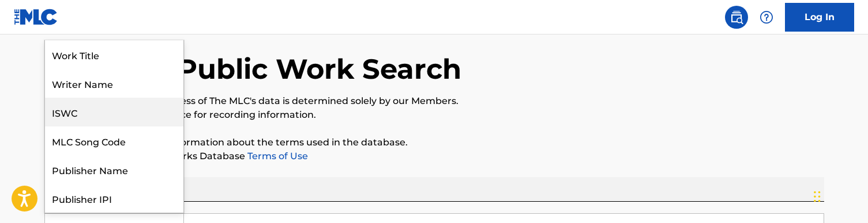  What do you see at coordinates (115, 169) in the screenshot?
I see `div: Publisher Name` at bounding box center [115, 169].